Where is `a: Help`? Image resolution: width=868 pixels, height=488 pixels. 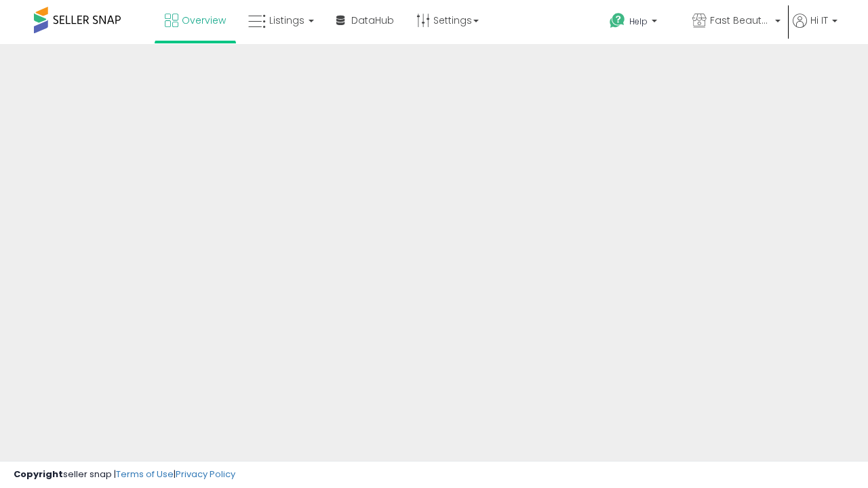
a: Help is located at coordinates (639, 23).